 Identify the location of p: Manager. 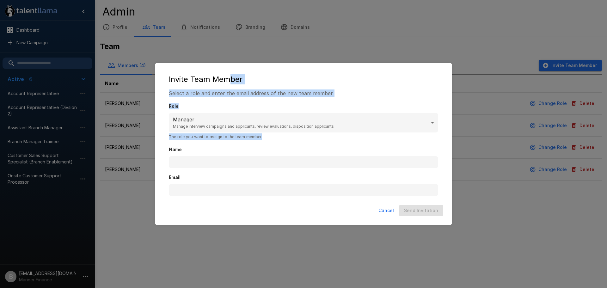
(301, 119).